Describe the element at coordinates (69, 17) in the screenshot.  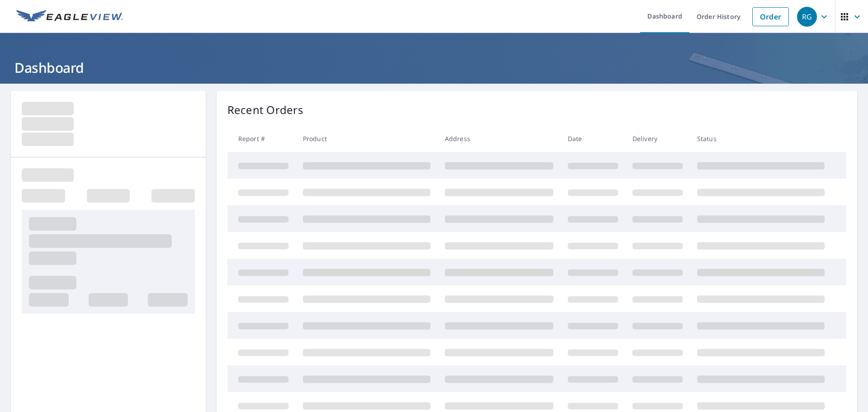
I see `img: EV Logo` at that location.